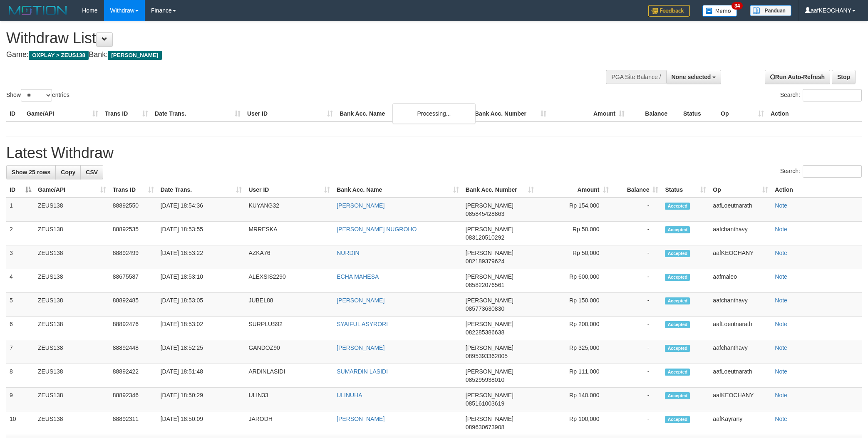 Image resolution: width=868 pixels, height=438 pixels. What do you see at coordinates (821, 171) in the screenshot?
I see `label: Search:` at bounding box center [821, 171].